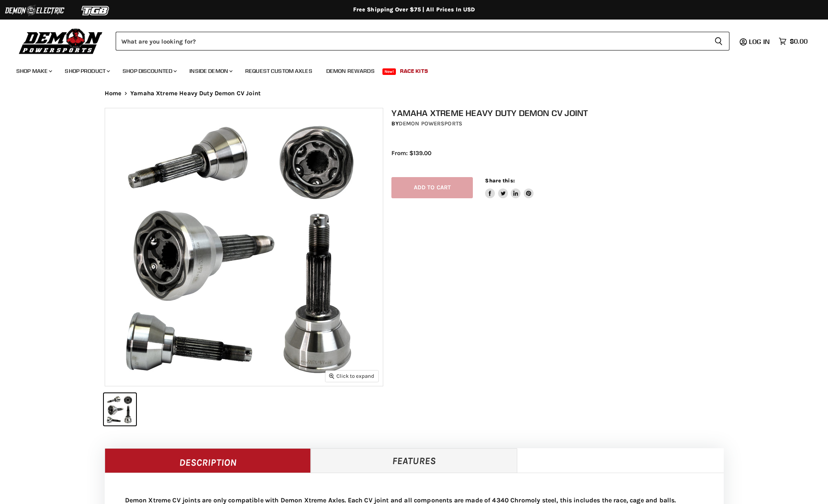  Describe the element at coordinates (244, 247) in the screenshot. I see `img: IMAGE` at that location.